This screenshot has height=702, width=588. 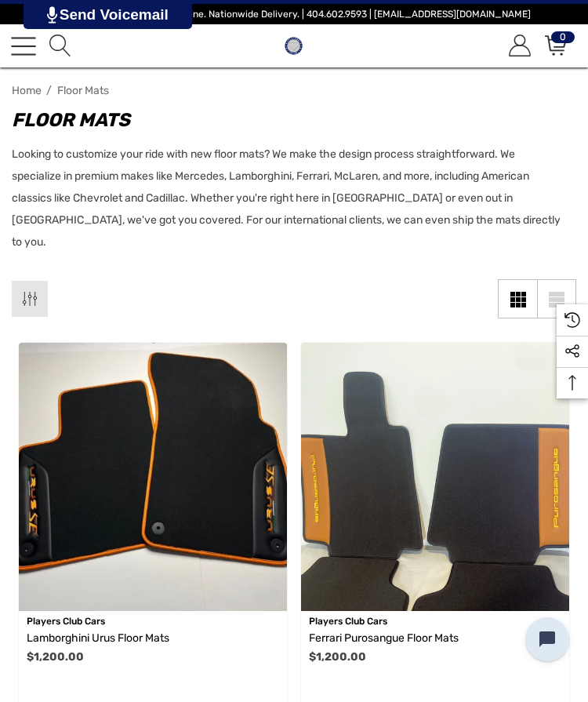 What do you see at coordinates (287, 198) in the screenshot?
I see `p: Looking to customize your ride with new floor mats? We make the design process straightforward. W...` at bounding box center [287, 198].